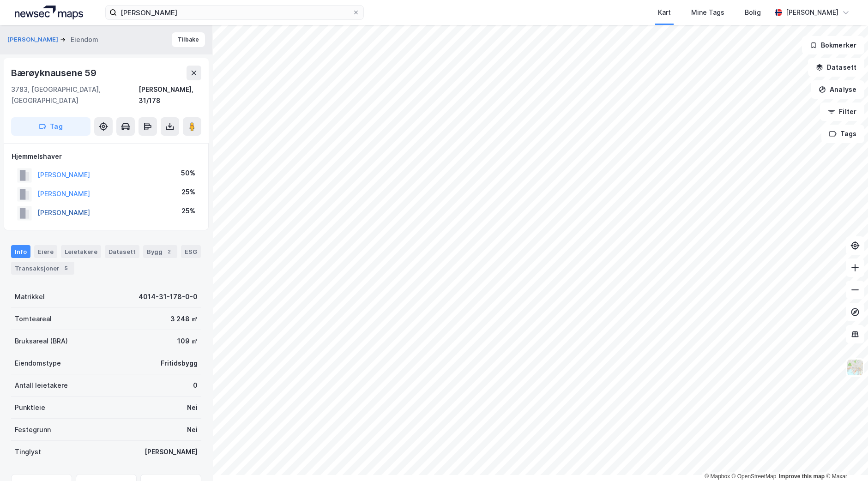 The image size is (868, 481). I want to click on a: OpenStreetMap, so click(754, 476).